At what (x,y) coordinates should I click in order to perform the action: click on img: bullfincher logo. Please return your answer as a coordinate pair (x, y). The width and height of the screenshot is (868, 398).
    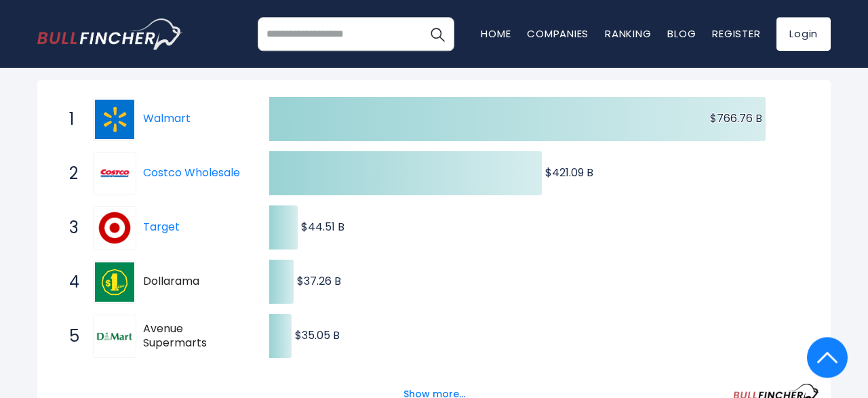
    Looking at the image, I should click on (110, 34).